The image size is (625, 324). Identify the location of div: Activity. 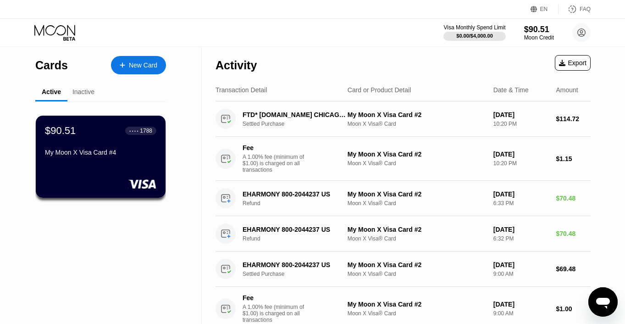
(236, 65).